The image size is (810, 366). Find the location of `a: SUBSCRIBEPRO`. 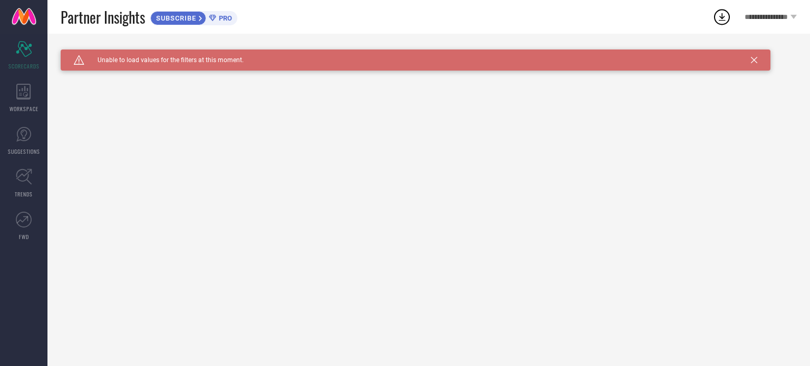

a: SUBSCRIBEPRO is located at coordinates (193, 17).